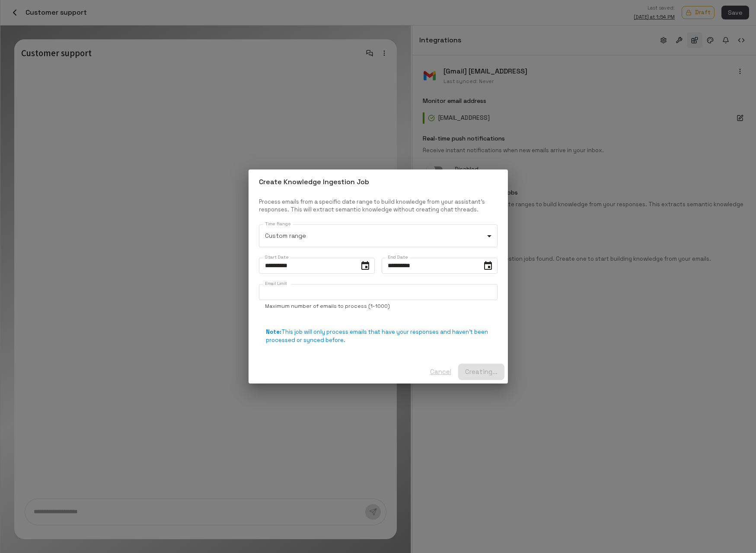 The width and height of the screenshot is (756, 553). What do you see at coordinates (365, 266) in the screenshot?
I see `button: Choose date, selected date is Aug 5, 2025` at bounding box center [365, 266].